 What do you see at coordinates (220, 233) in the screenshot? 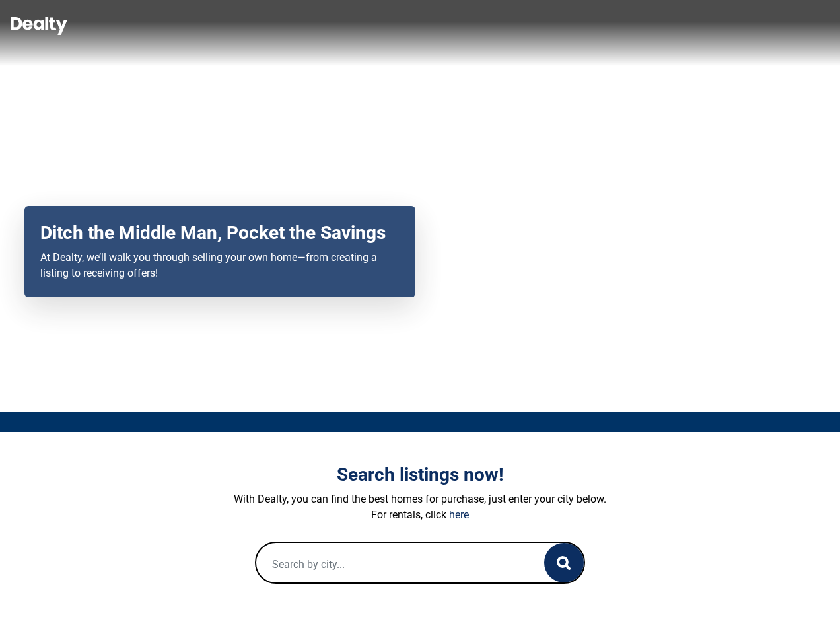
I see `h2: Ditch the Middle Man, Pocket the Savings` at bounding box center [220, 233].